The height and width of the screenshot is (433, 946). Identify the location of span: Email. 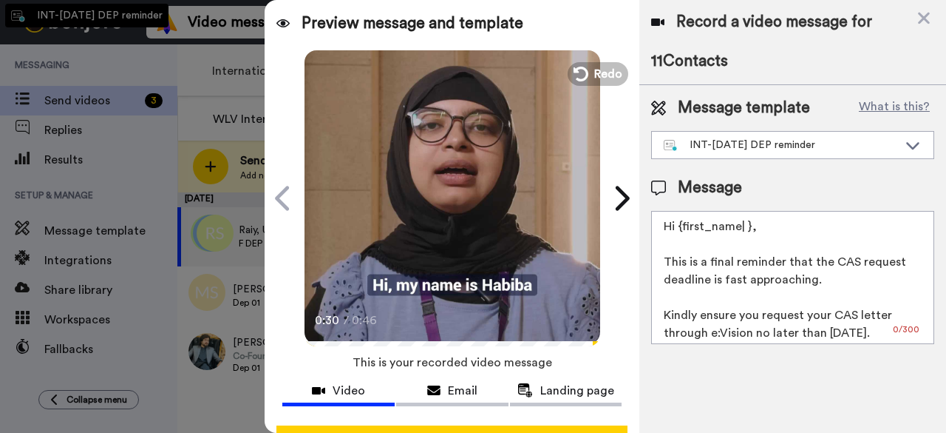
(463, 390).